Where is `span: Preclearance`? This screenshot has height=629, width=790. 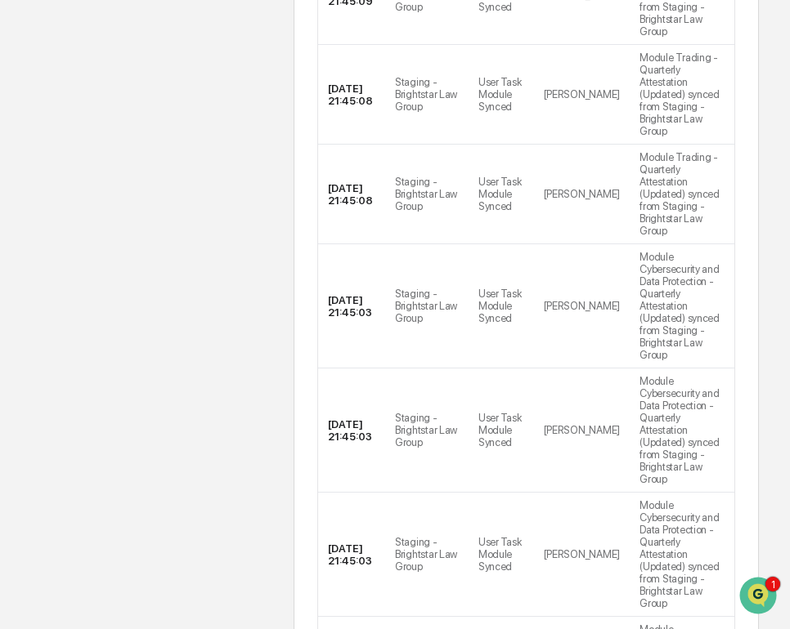 span: Preclearance is located at coordinates (69, 343).